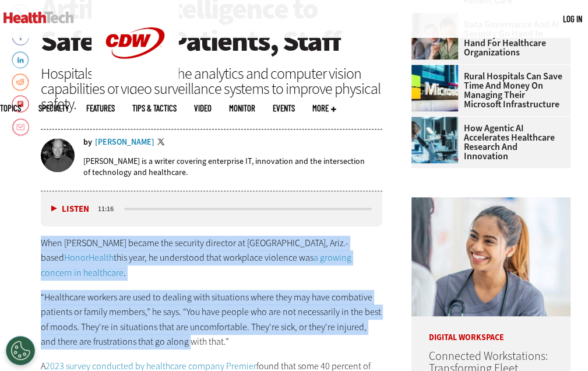 The width and height of the screenshot is (588, 371). I want to click on a: a growing concern in healthcare, so click(196, 265).